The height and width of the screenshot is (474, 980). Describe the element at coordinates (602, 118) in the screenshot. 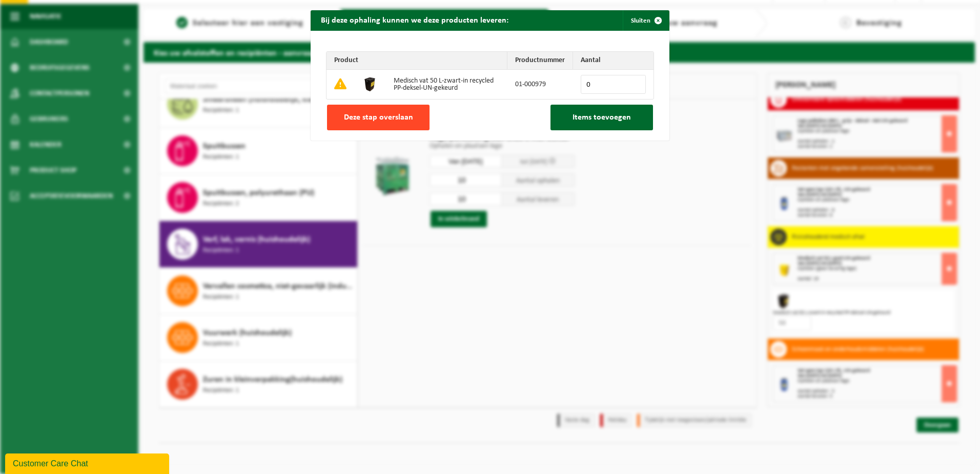

I see `button: Items toevoegen` at that location.